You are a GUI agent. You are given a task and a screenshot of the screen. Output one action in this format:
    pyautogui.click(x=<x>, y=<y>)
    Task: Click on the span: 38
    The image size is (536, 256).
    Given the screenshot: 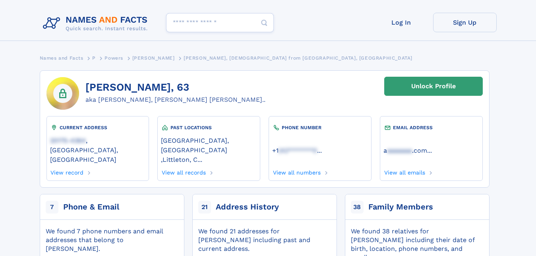 What is the action you would take?
    pyautogui.click(x=357, y=207)
    